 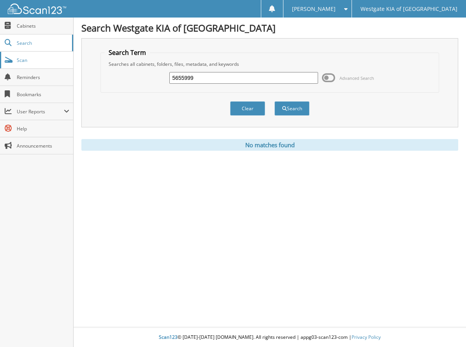 What do you see at coordinates (356, 78) in the screenshot?
I see `span: Advanced Search` at bounding box center [356, 78].